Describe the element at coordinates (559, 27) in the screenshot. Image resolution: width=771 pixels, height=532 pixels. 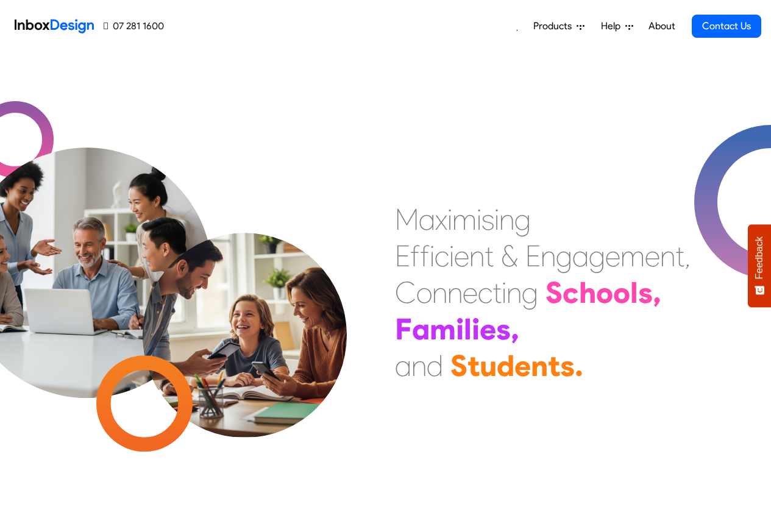
I see `a: Products` at that location.